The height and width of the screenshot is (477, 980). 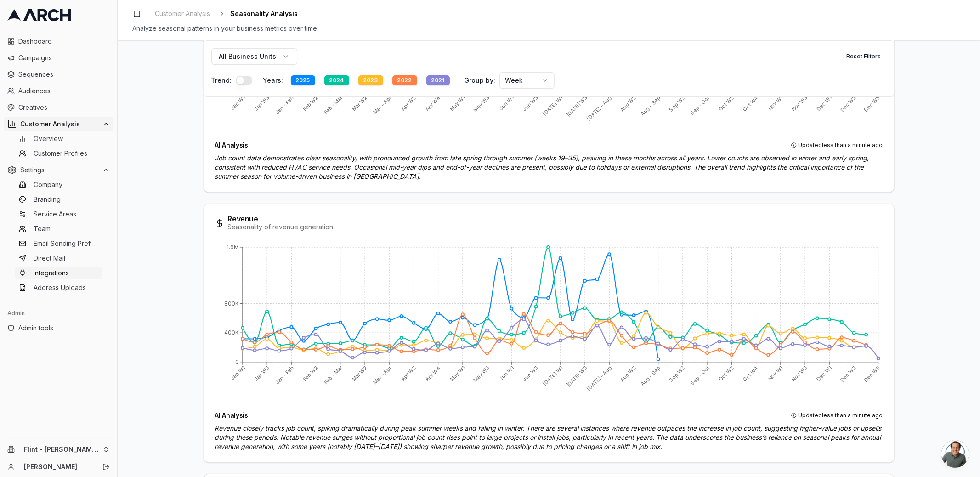 What do you see at coordinates (438, 80) in the screenshot?
I see `div: 2021` at bounding box center [438, 80].